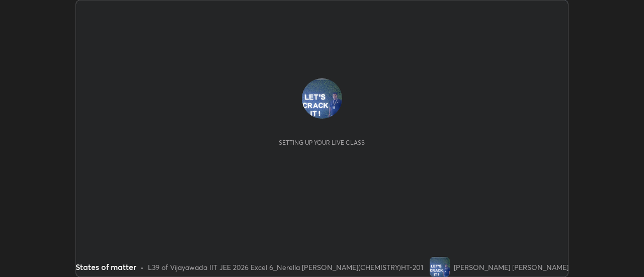 The image size is (644, 277). Describe the element at coordinates (106, 267) in the screenshot. I see `div: States of matter` at that location.